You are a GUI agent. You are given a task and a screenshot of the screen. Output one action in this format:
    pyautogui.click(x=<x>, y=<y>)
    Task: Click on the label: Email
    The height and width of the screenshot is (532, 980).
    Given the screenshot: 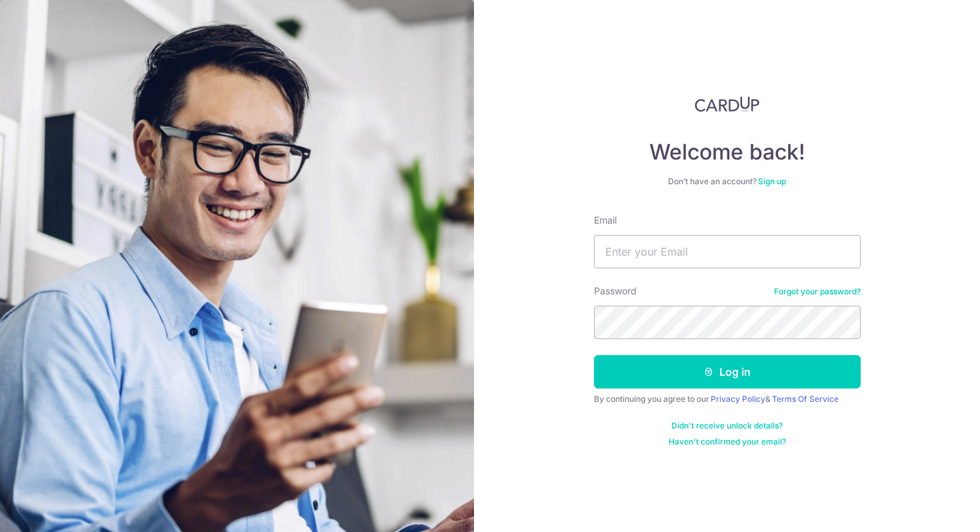 What is the action you would take?
    pyautogui.click(x=605, y=220)
    